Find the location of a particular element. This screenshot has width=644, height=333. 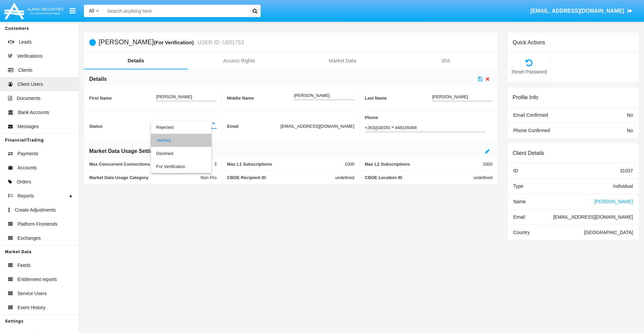

span: Payments is located at coordinates (28, 153).